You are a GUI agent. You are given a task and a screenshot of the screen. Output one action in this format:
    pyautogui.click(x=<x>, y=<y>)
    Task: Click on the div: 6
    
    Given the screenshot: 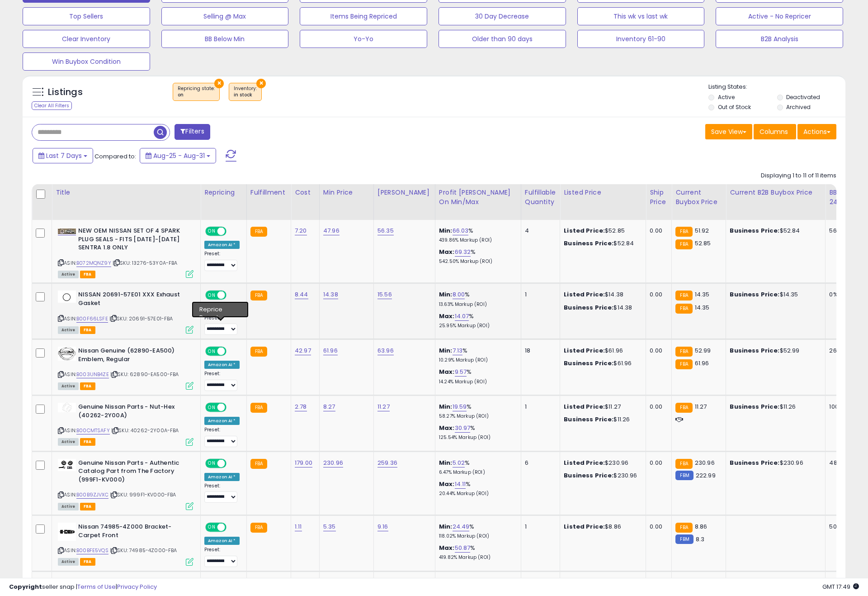 What is the action you would take?
    pyautogui.click(x=539, y=463)
    